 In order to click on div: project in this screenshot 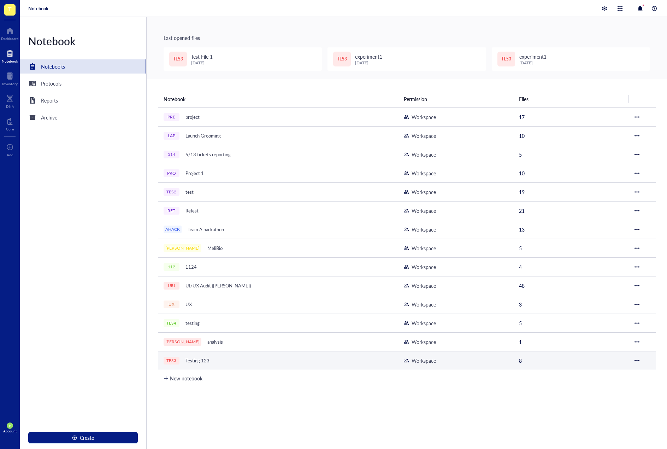, I will do `click(193, 117)`.